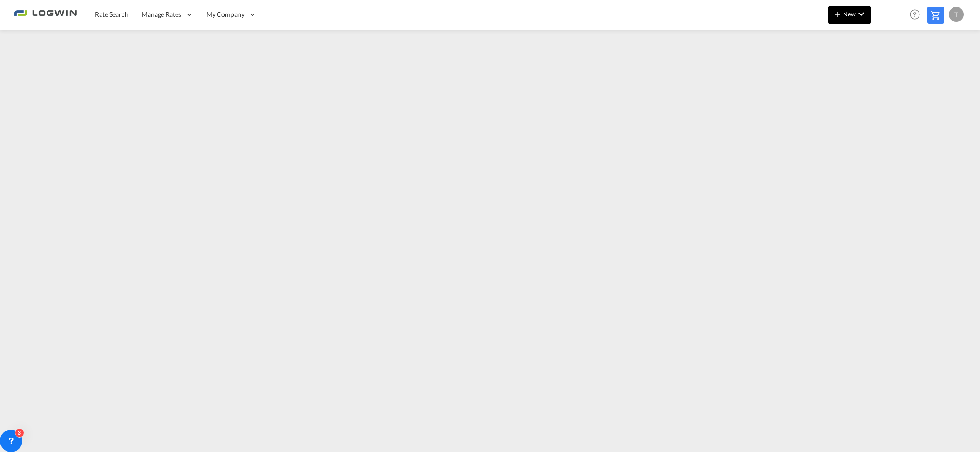  What do you see at coordinates (849, 14) in the screenshot?
I see `span: New` at bounding box center [849, 14].